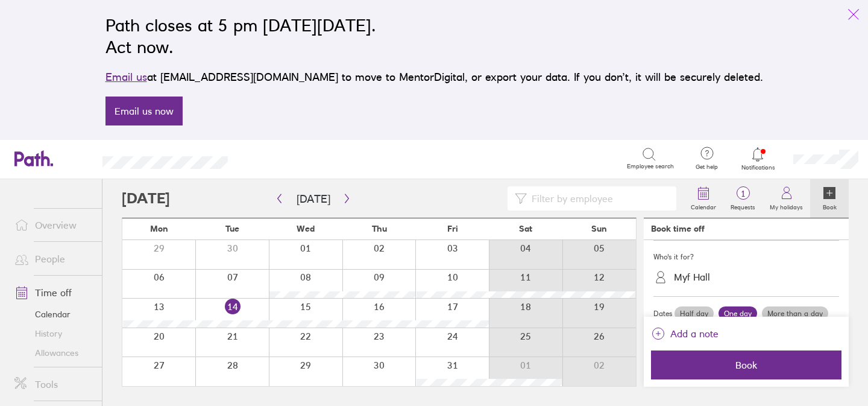  What do you see at coordinates (53, 384) in the screenshot?
I see `a: Tools` at bounding box center [53, 384].